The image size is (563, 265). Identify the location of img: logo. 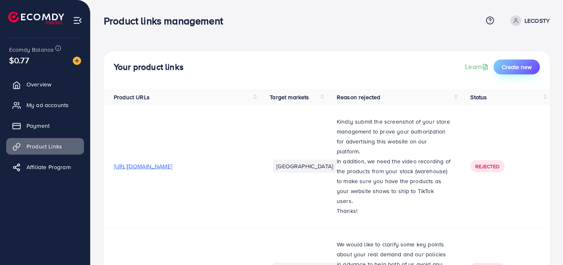
(36, 18).